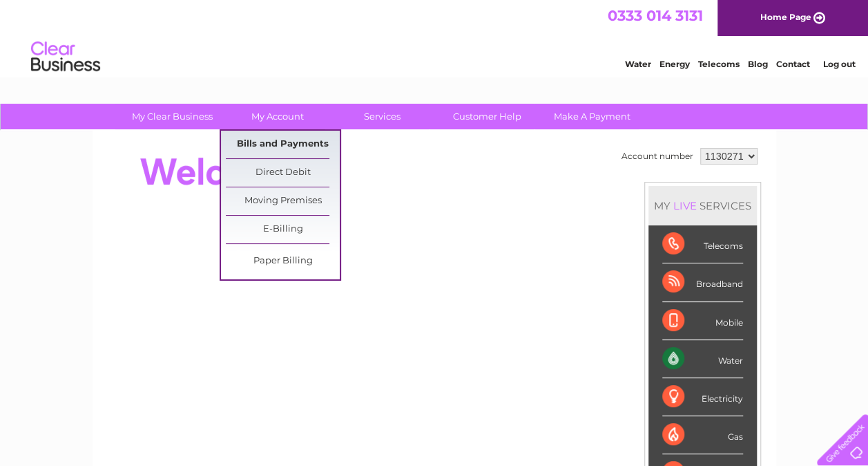  What do you see at coordinates (702, 434) in the screenshot?
I see `div: Gas` at bounding box center [702, 434].